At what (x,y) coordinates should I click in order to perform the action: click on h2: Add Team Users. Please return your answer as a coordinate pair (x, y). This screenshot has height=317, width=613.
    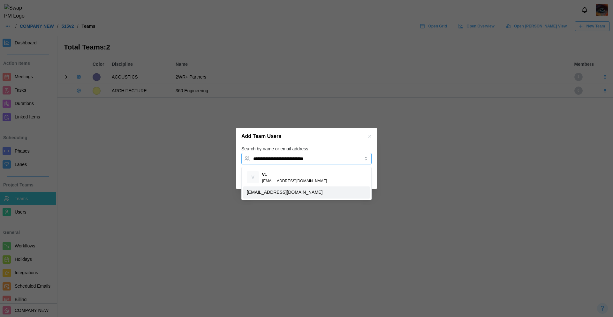
    Looking at the image, I should click on (261, 136).